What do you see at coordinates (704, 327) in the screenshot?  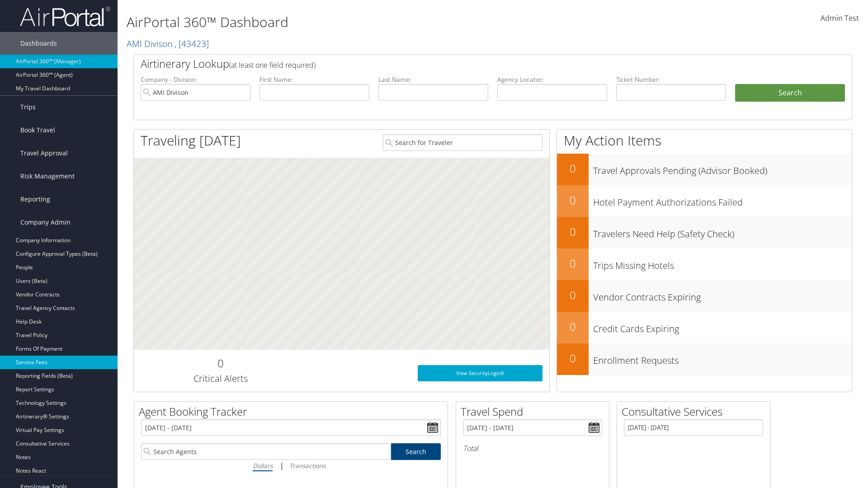 I see `a: 0Credit Cards Expiring` at bounding box center [704, 327].